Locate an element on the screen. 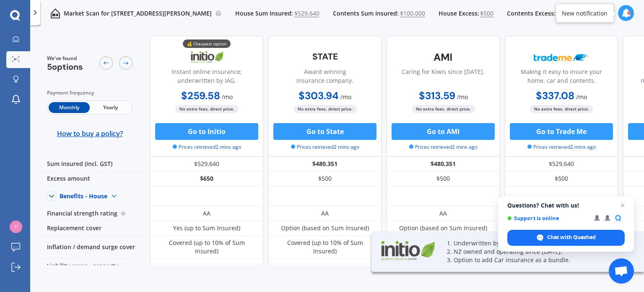 The image size is (644, 292). div: Yes (up to Sum Insured) is located at coordinates (206, 228).